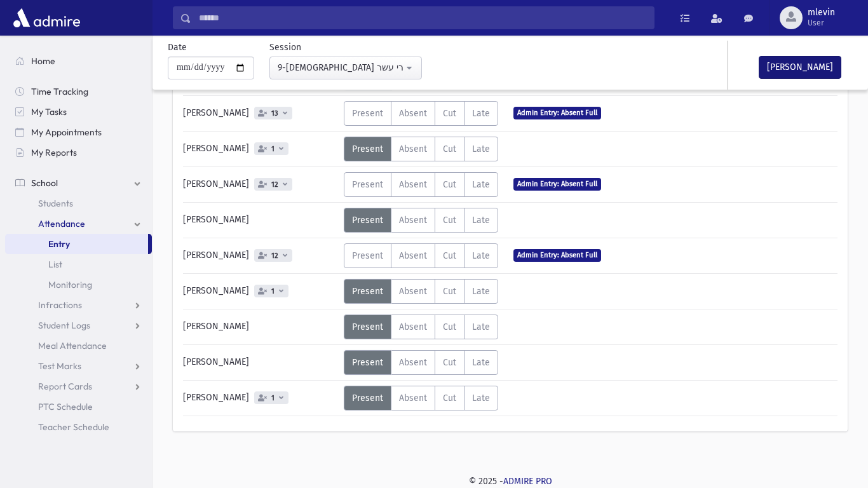 Image resolution: width=868 pixels, height=488 pixels. Describe the element at coordinates (54, 153) in the screenshot. I see `span: My Reports` at that location.